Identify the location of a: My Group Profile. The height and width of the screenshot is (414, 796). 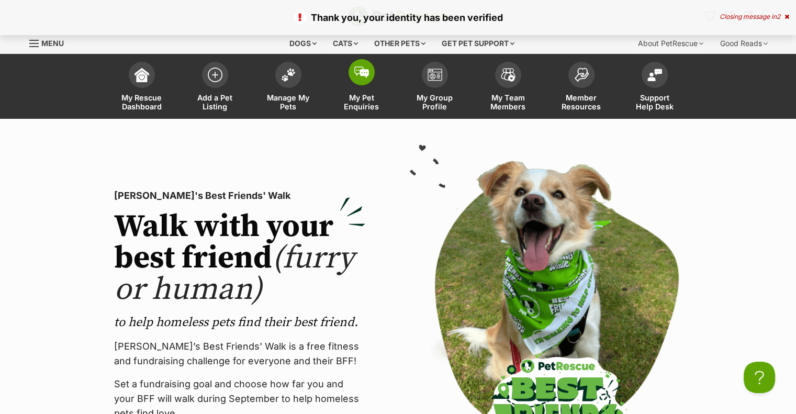
(435, 87).